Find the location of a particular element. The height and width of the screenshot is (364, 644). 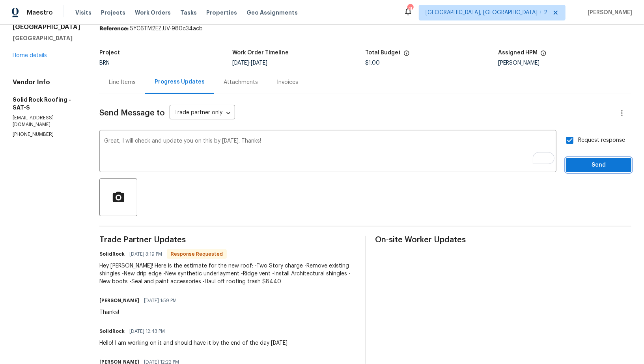

div: Invoices is located at coordinates (287, 82).